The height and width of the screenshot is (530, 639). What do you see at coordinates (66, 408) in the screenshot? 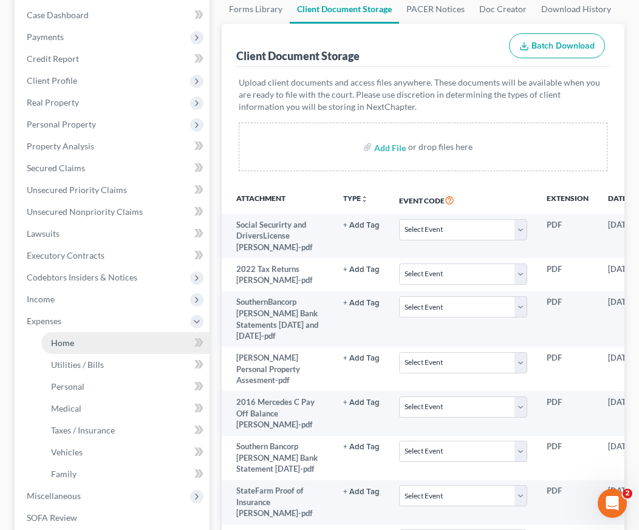
I see `span: Medical` at bounding box center [66, 408].